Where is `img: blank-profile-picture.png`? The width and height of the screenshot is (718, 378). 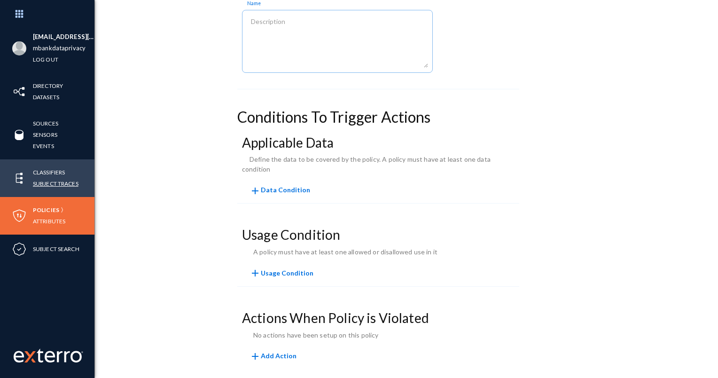
img: blank-profile-picture.png is located at coordinates (19, 48).